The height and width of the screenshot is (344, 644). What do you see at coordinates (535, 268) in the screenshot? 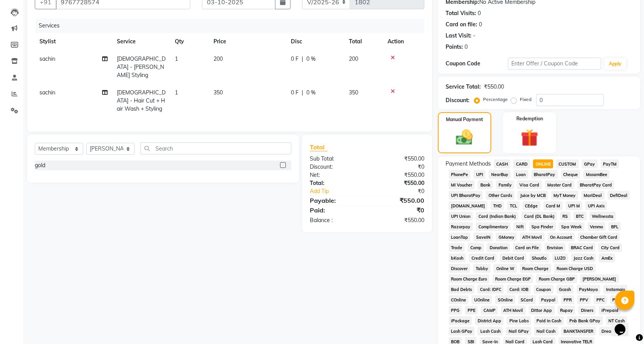
I see `span: Room Charge` at bounding box center [535, 268].